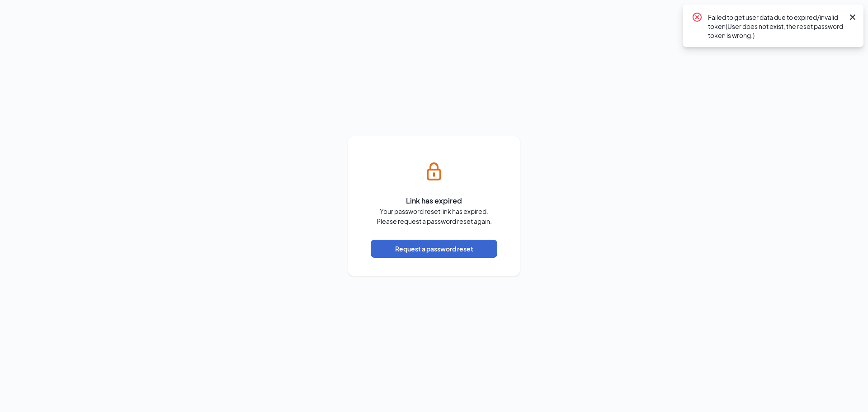 This screenshot has height=412, width=868. Describe the element at coordinates (853, 17) in the screenshot. I see `svg: Cross` at that location.